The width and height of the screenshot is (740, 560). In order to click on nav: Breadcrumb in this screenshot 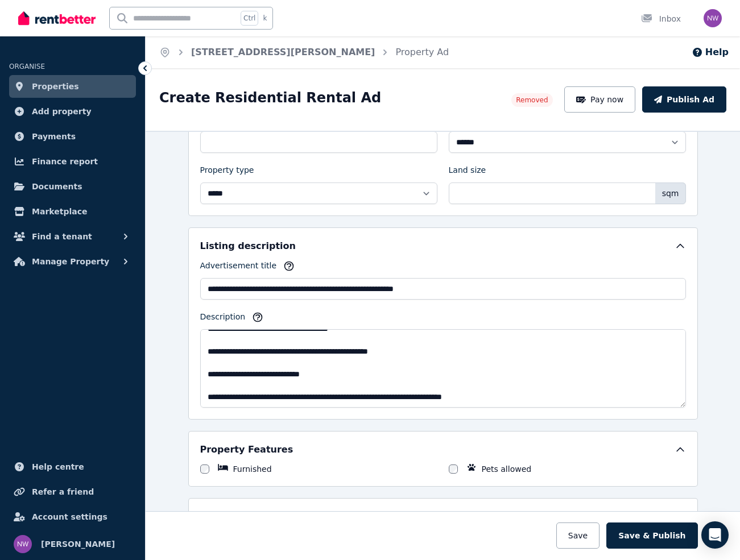, I will do `click(303, 52)`.